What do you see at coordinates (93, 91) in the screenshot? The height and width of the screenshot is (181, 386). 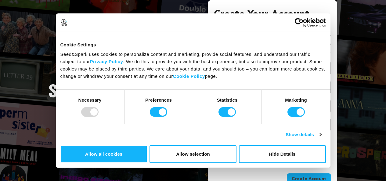 I see `img: Seed&Spark Logo` at bounding box center [93, 91].